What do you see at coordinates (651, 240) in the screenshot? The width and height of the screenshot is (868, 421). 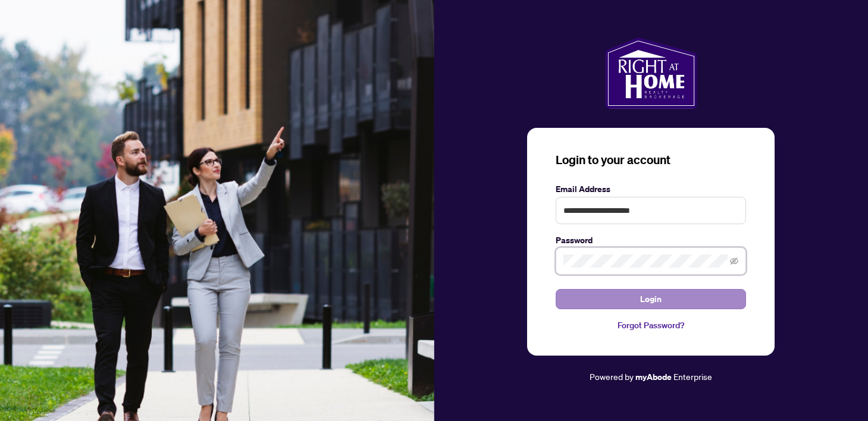 I see `label: Password` at bounding box center [651, 240].